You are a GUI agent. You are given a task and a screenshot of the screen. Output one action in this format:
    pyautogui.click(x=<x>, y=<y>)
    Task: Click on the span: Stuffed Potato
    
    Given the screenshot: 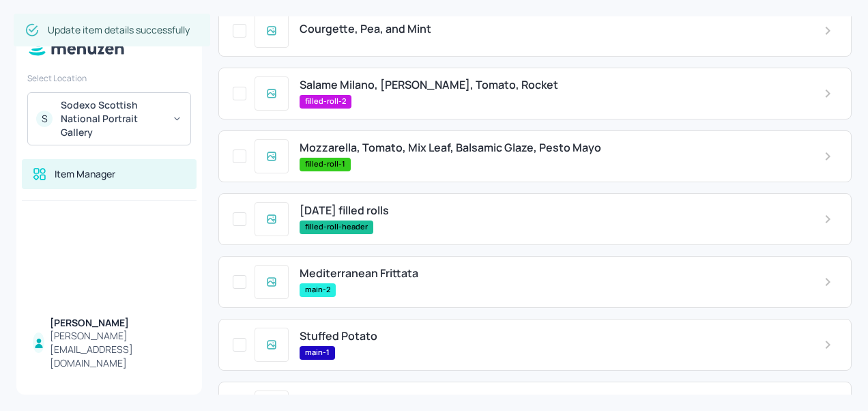 What is the action you would take?
    pyautogui.click(x=338, y=336)
    